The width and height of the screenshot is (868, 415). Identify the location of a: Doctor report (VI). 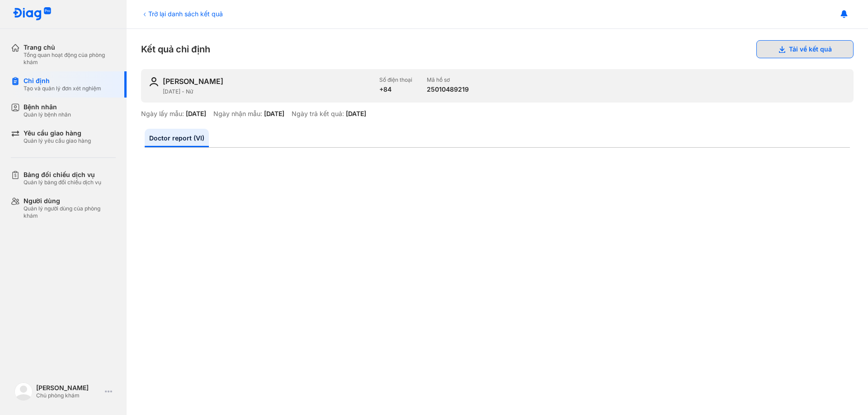
(177, 138).